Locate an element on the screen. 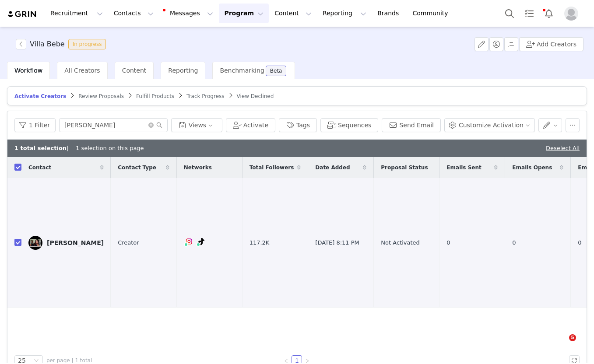 Image resolution: width=594 pixels, height=364 pixels. a: Community is located at coordinates (432, 13).